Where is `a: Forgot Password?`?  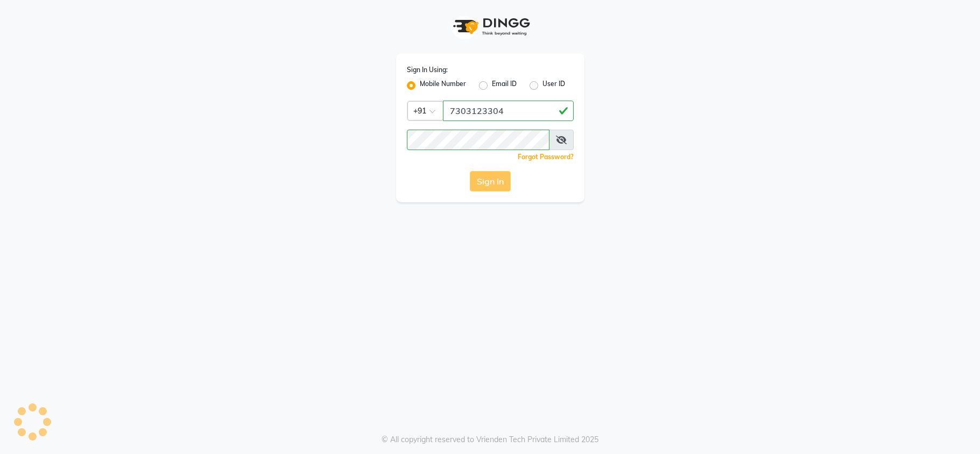 a: Forgot Password? is located at coordinates (546, 157).